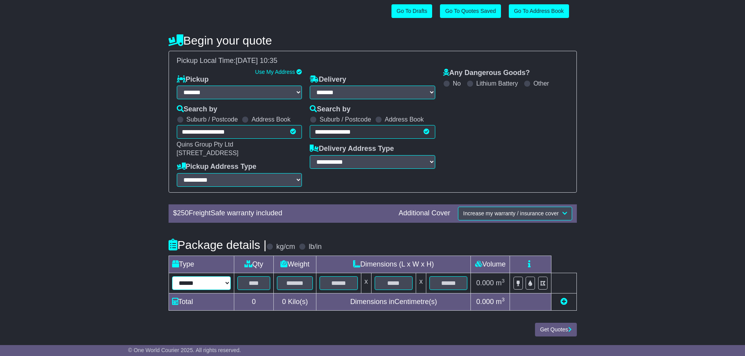 This screenshot has width=745, height=356. What do you see at coordinates (286, 247) in the screenshot?
I see `label: kg/cm` at bounding box center [286, 247].